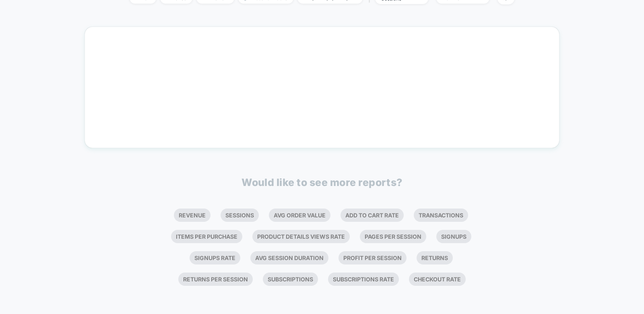  I want to click on li: Revenue, so click(192, 215).